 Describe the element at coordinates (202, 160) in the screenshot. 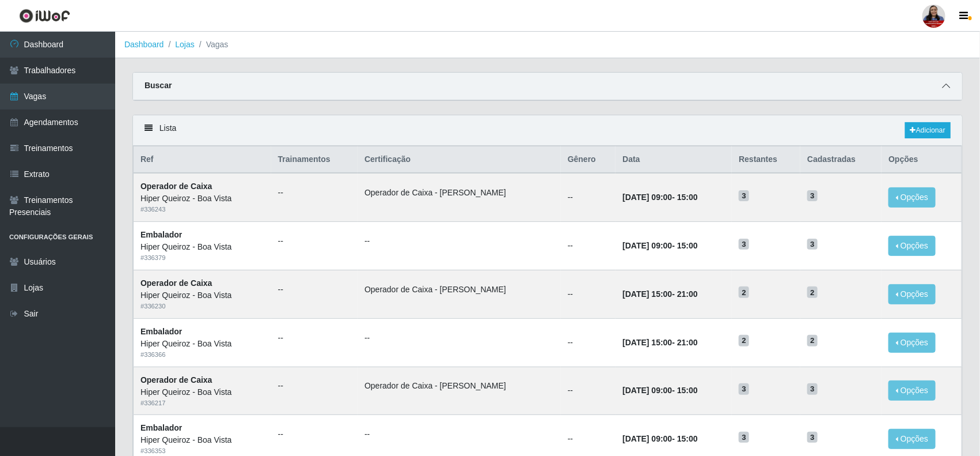

I see `th: Ref` at that location.